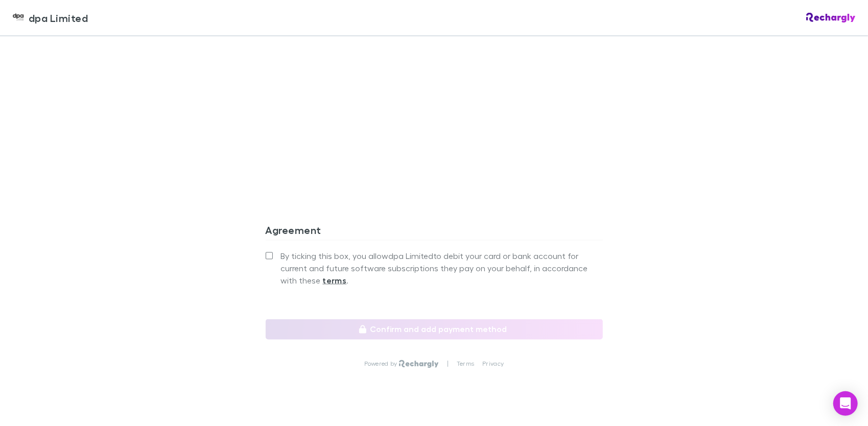 This screenshot has width=868, height=426. I want to click on p: Powered by, so click(382, 364).